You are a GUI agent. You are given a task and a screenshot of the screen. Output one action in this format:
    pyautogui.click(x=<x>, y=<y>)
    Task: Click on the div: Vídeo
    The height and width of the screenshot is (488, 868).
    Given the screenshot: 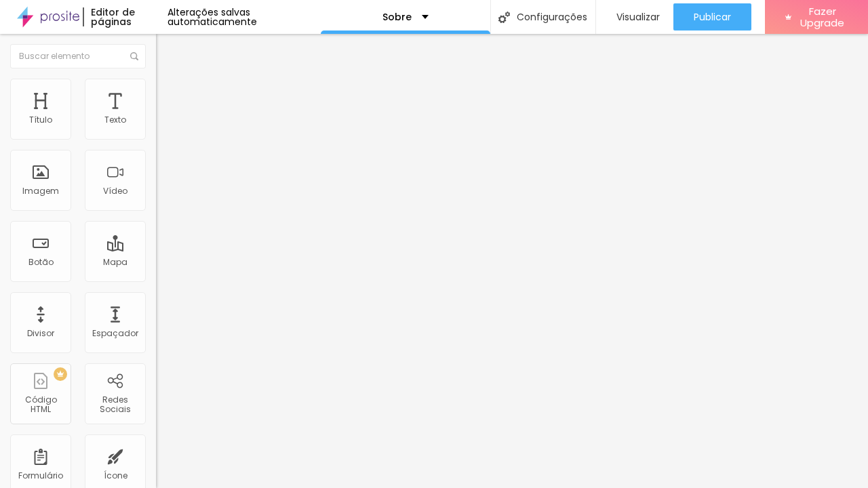 What is the action you would take?
    pyautogui.click(x=115, y=191)
    